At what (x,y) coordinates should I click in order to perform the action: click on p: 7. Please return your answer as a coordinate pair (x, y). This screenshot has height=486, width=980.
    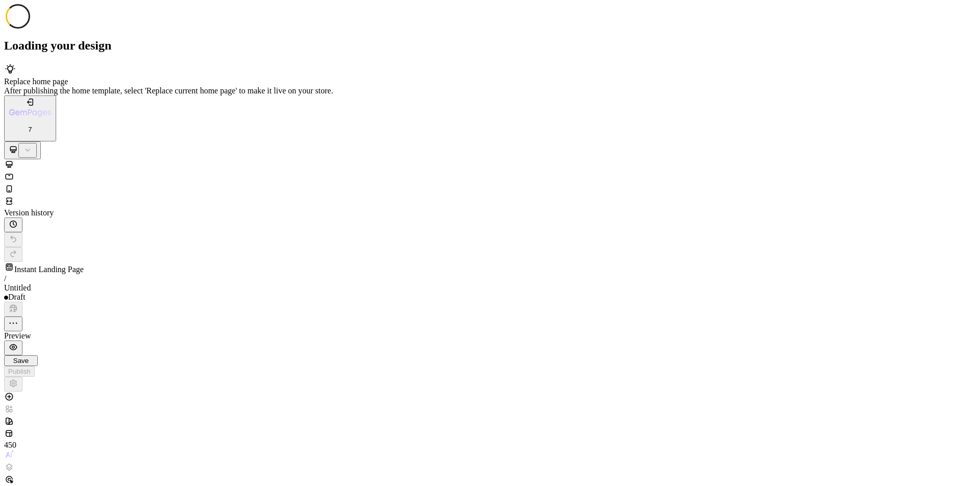
    Looking at the image, I should click on (30, 129).